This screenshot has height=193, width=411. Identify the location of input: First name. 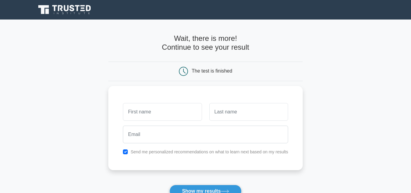
(162, 112).